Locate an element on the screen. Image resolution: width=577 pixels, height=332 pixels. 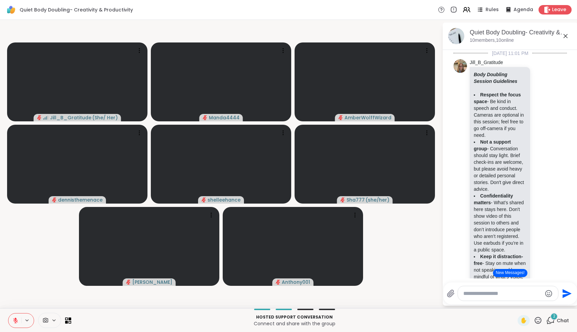
img: https://sharewell-space-live.sfo3.digitaloceanspaces.com/user-generated/2564abe4-c444-4046-864b-7... is located at coordinates (460, 66).